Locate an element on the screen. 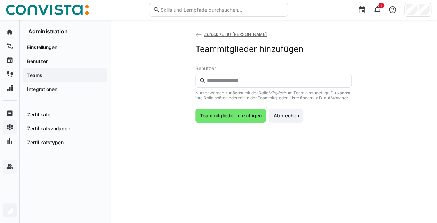 This screenshot has width=437, height=223. span: Teammitglieder hinzufügen is located at coordinates (231, 116).